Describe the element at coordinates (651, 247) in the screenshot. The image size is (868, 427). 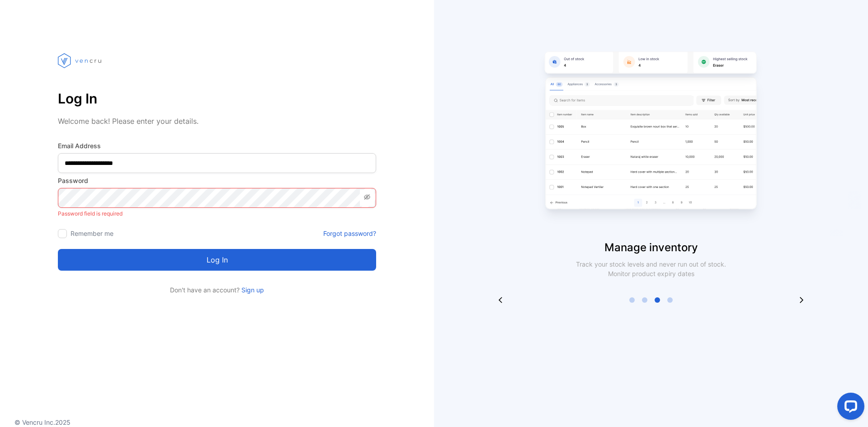
I see `p: Manage inventory` at that location.